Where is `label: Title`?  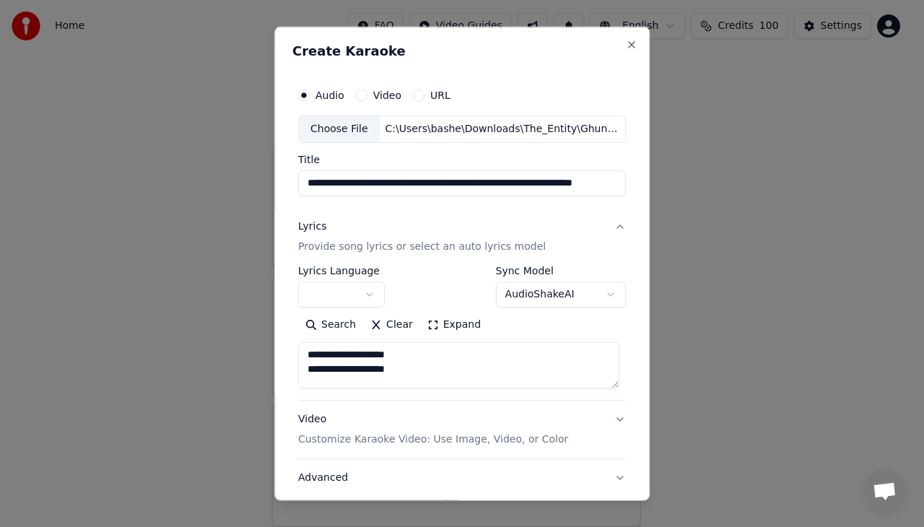 label: Title is located at coordinates (462, 159).